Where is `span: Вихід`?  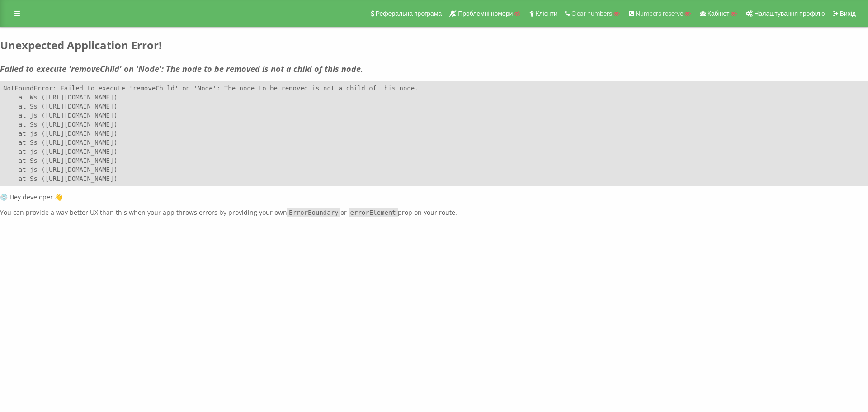
span: Вихід is located at coordinates (848, 13).